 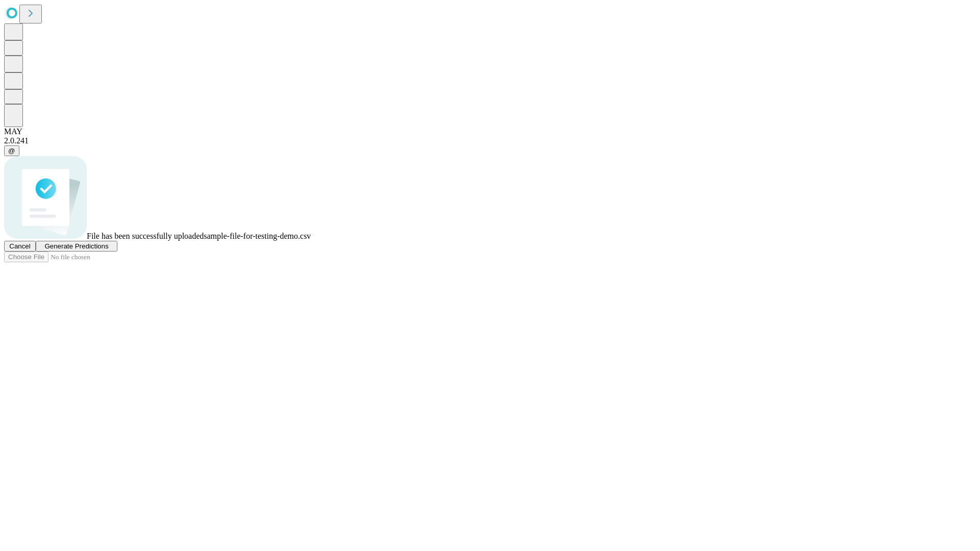 What do you see at coordinates (490, 132) in the screenshot?
I see `div: MAY` at bounding box center [490, 132].